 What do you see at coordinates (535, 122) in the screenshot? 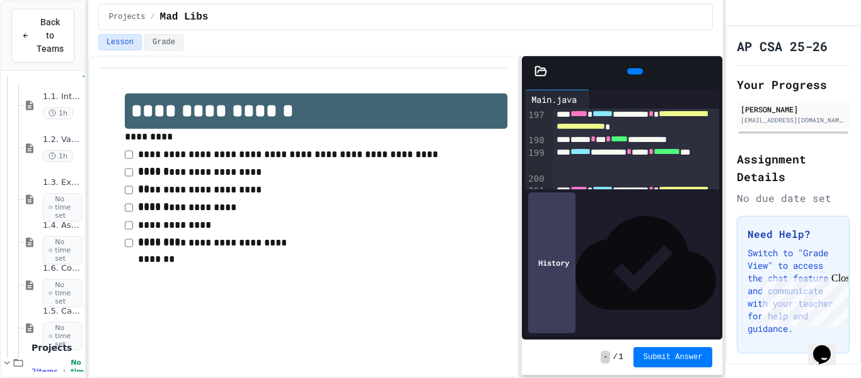
I see `div: 197` at bounding box center [535, 122].